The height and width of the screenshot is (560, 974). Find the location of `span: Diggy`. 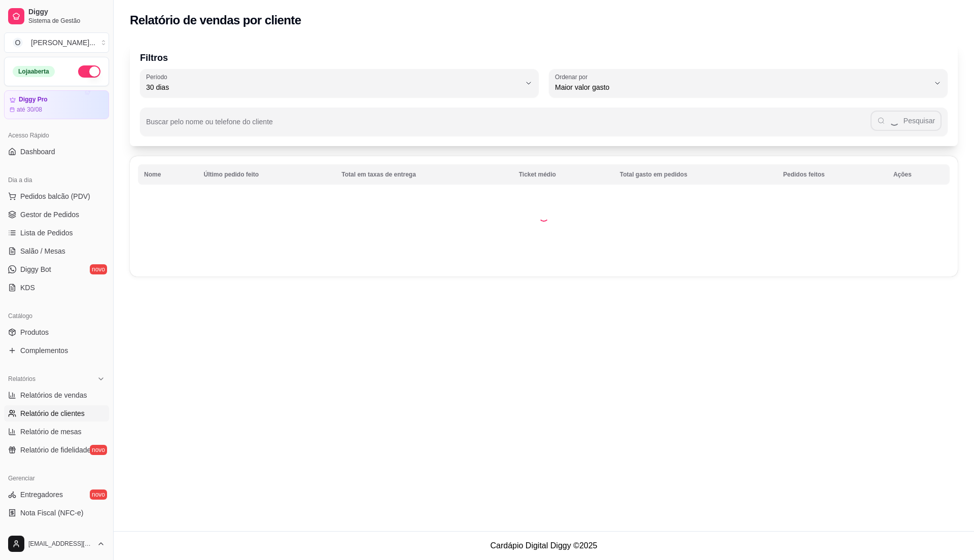

span: Diggy is located at coordinates (66, 12).